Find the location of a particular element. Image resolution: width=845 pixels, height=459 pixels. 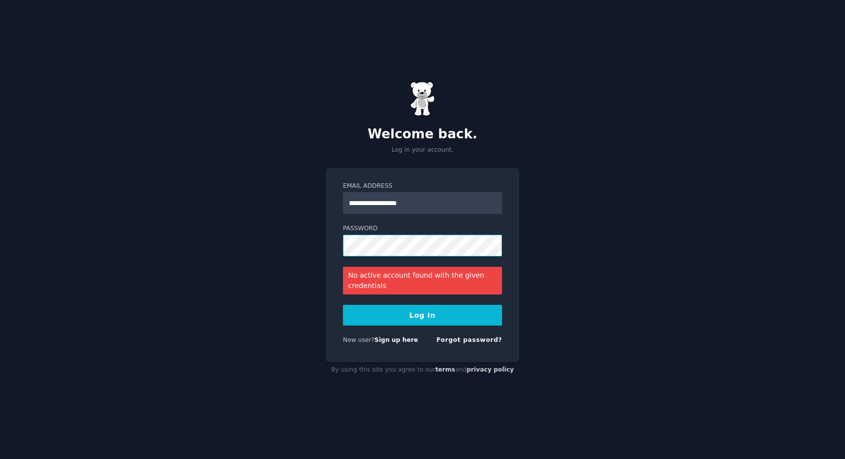

label: Password is located at coordinates (423, 229).